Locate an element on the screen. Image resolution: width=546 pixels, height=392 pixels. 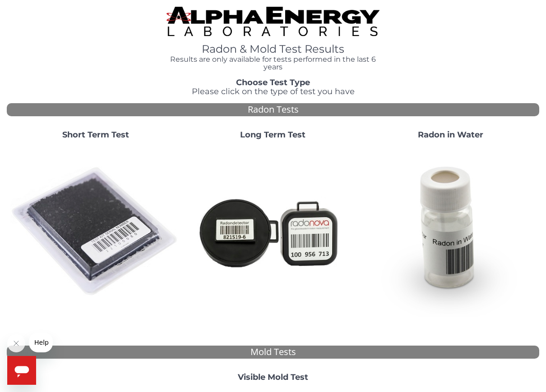
strong: Short Term Test is located at coordinates (95, 135).